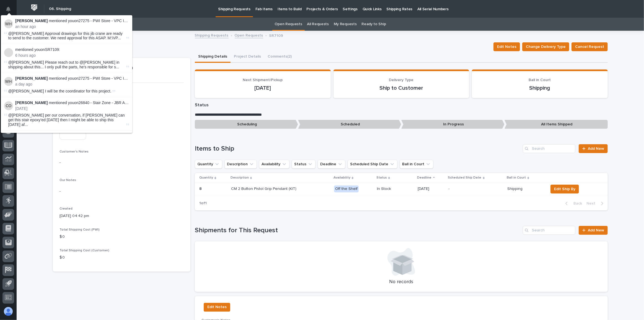 Image resolution: width=644 pixels, height=320 pixels. I want to click on button: Change Delivery Type, so click(546, 47).